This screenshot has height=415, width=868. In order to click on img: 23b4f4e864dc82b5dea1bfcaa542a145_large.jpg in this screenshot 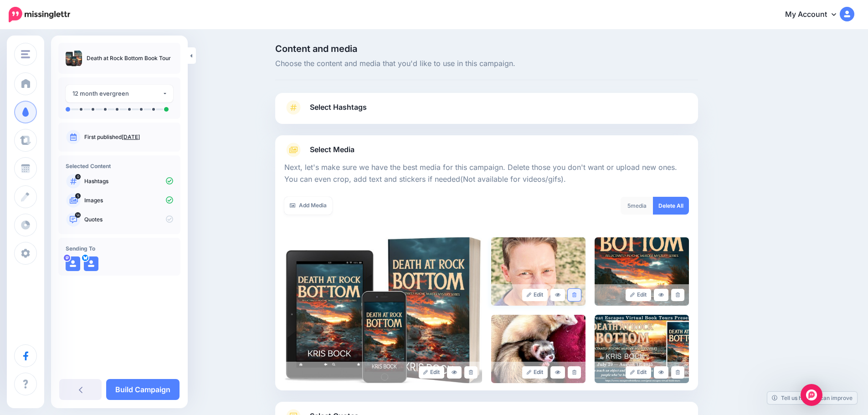, I will do `click(641, 272)`.